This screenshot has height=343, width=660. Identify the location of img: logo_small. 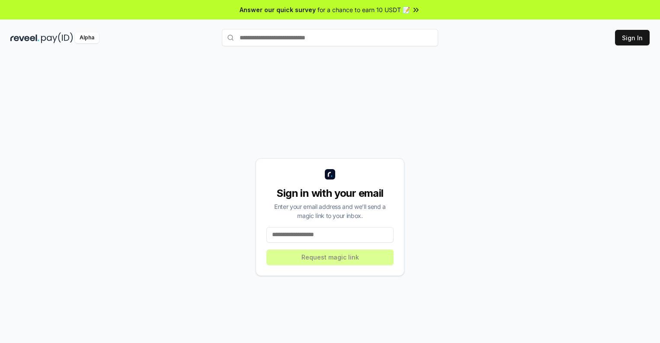
(330, 174).